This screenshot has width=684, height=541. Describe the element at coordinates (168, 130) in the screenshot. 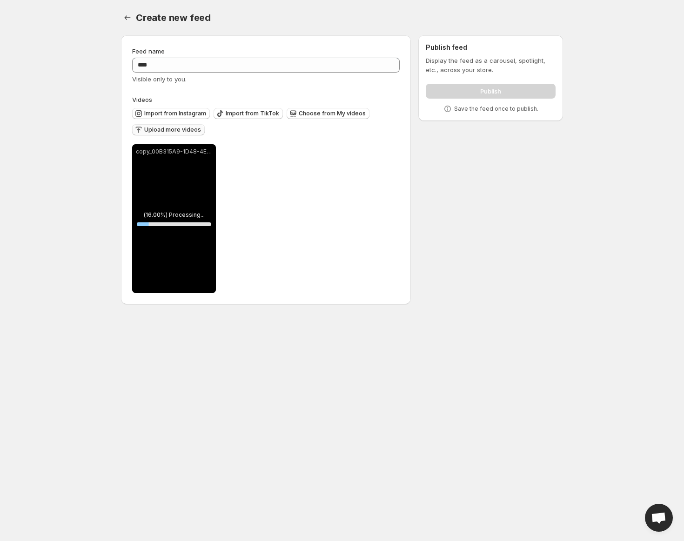

I see `button: Upload more videos` at that location.